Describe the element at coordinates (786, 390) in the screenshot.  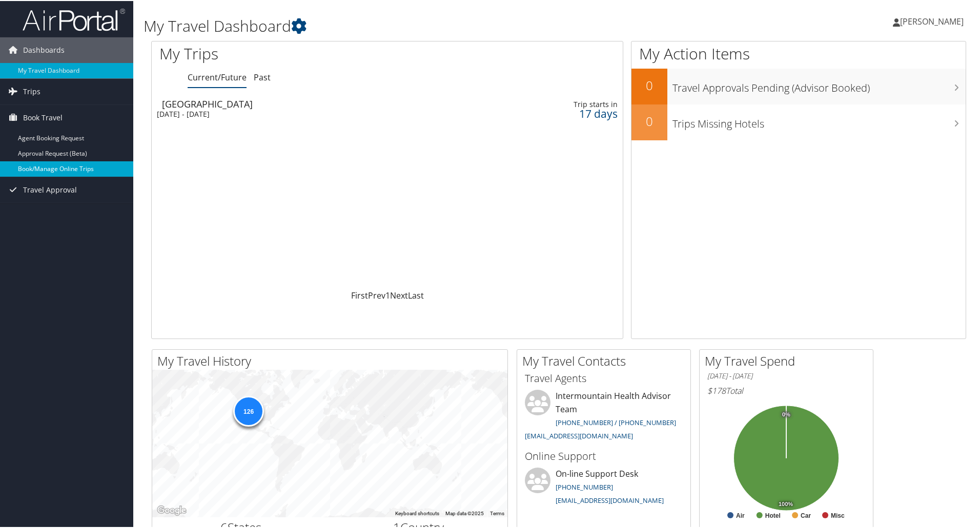
I see `h6: Total` at that location.